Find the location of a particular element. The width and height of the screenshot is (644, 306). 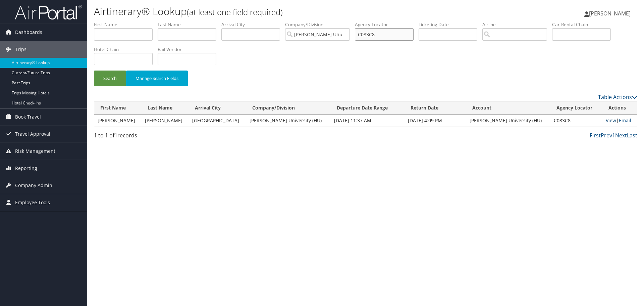

label: Arrival City is located at coordinates (254, 24).